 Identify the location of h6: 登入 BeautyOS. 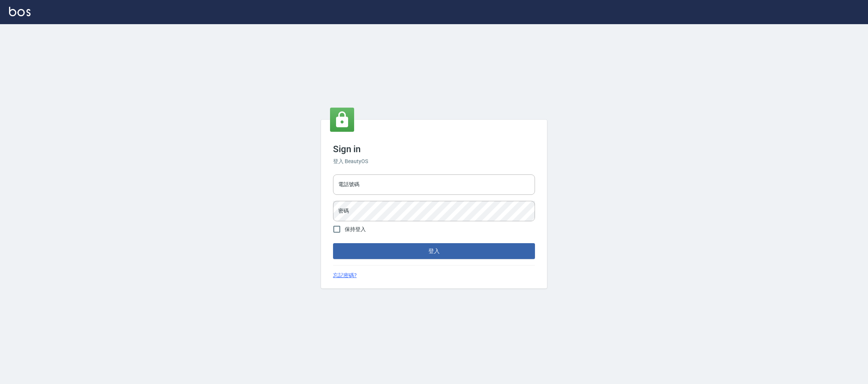
(434, 161).